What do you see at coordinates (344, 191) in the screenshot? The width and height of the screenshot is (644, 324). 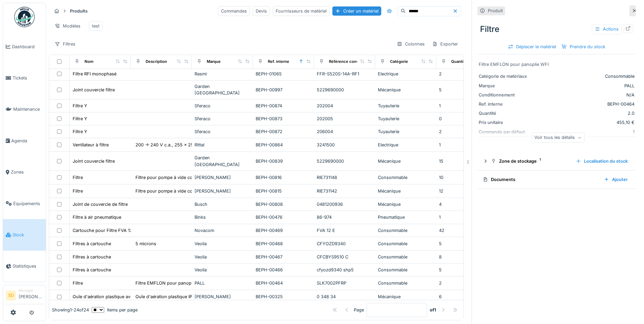 I see `div: RIE731142` at bounding box center [344, 191].